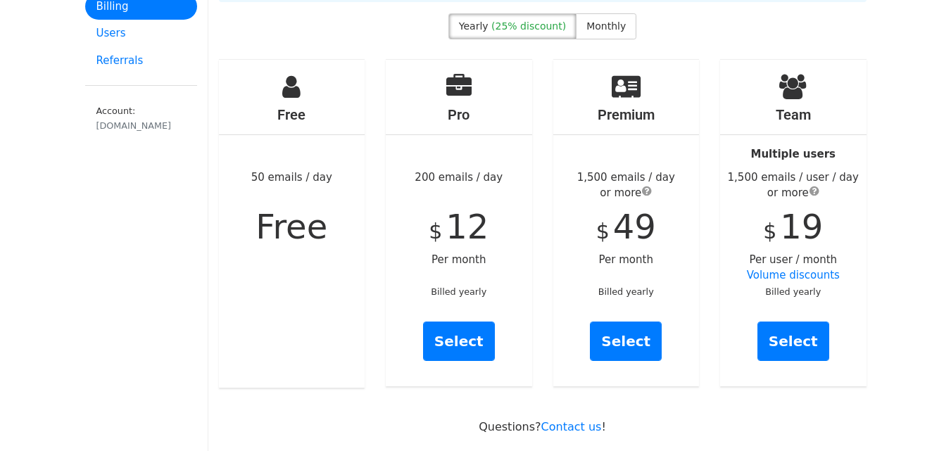  I want to click on div: 200 emails / day Per month, so click(459, 223).